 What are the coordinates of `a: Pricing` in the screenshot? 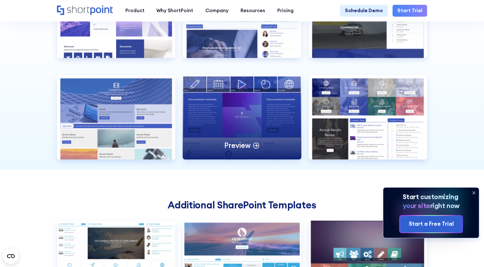 It's located at (285, 11).